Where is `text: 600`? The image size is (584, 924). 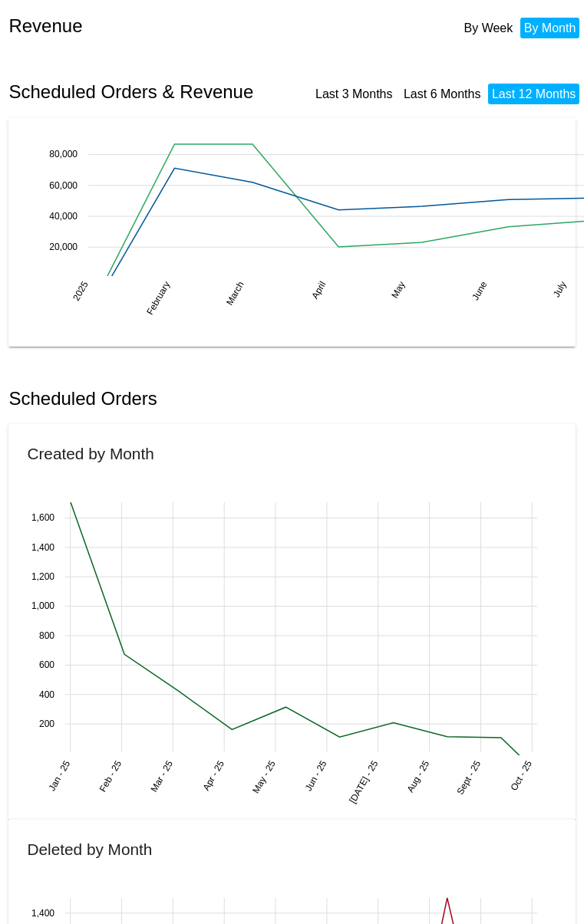
text: 600 is located at coordinates (47, 665).